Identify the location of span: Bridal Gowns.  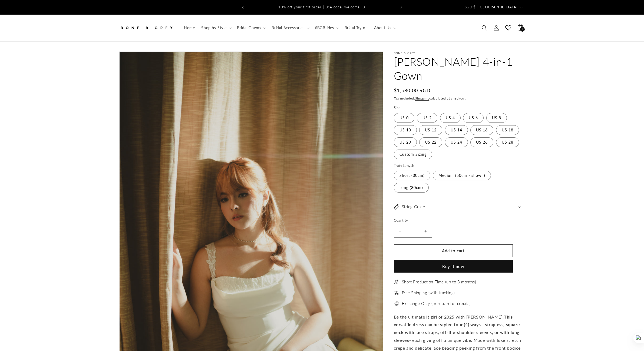
(249, 28).